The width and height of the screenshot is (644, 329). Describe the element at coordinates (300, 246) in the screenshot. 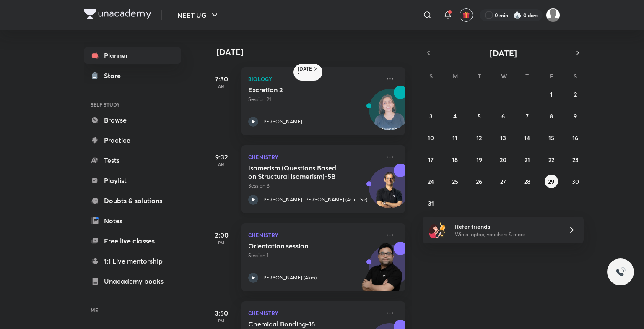

I see `h5: Orientation session` at that location.